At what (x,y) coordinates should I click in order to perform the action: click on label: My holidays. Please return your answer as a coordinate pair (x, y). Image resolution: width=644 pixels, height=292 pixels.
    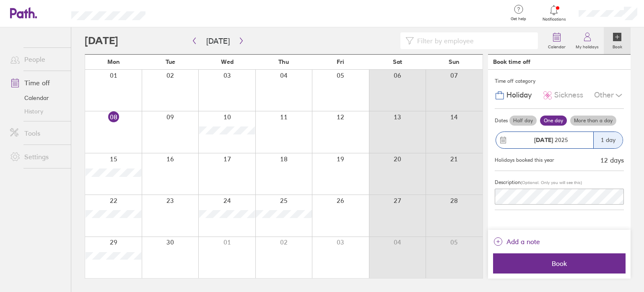
    Looking at the image, I should click on (587, 46).